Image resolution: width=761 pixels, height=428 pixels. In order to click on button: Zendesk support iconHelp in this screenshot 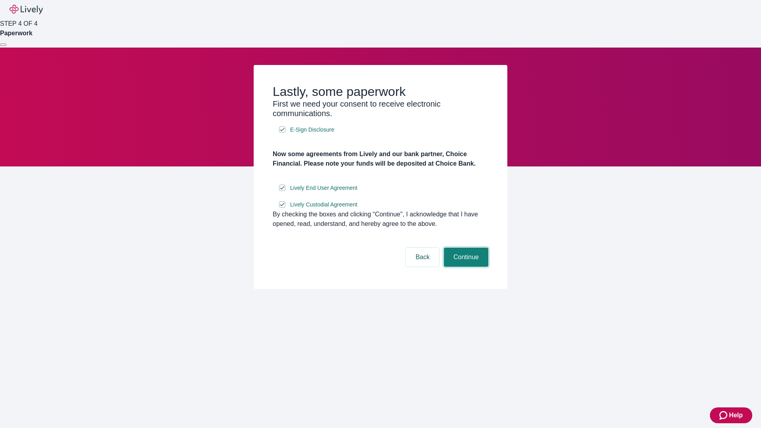, I will do `click(731, 415)`.